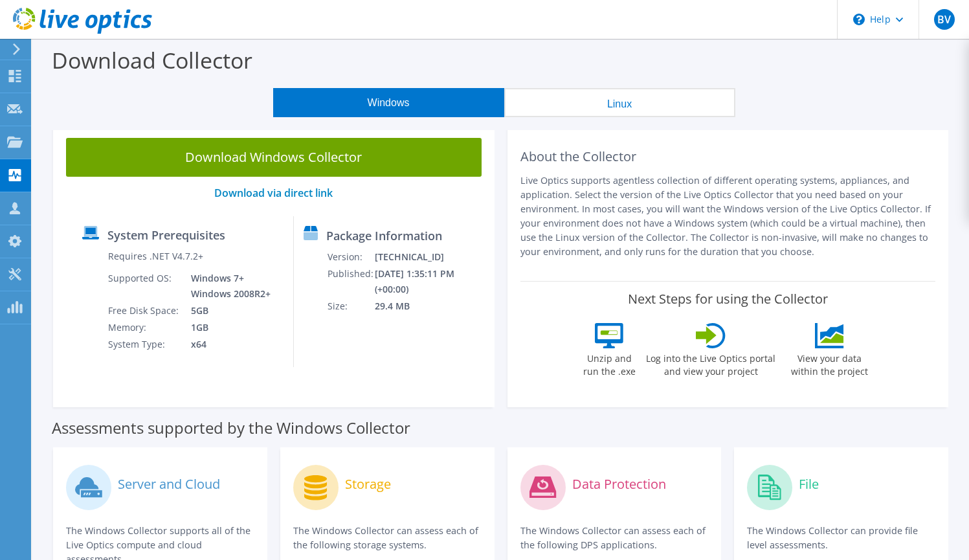 Image resolution: width=969 pixels, height=560 pixels. Describe the element at coordinates (351, 257) in the screenshot. I see `td: Version:` at that location.